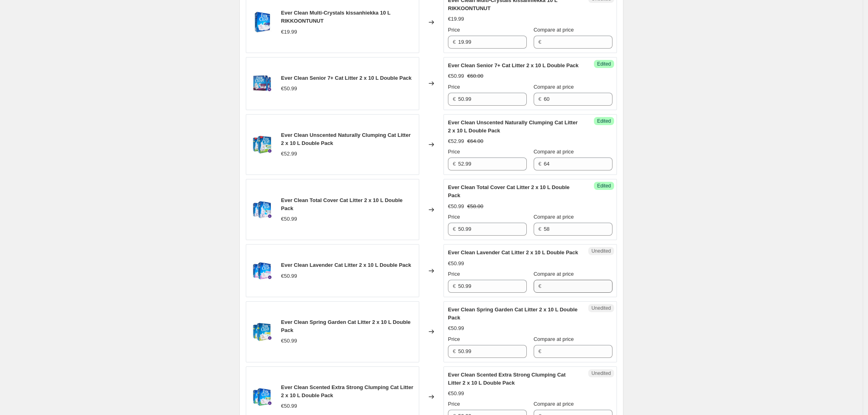 The width and height of the screenshot is (868, 415). What do you see at coordinates (263, 270) in the screenshot?
I see `img: Ever_Clean_Lavender_80x.jpg` at bounding box center [263, 270].